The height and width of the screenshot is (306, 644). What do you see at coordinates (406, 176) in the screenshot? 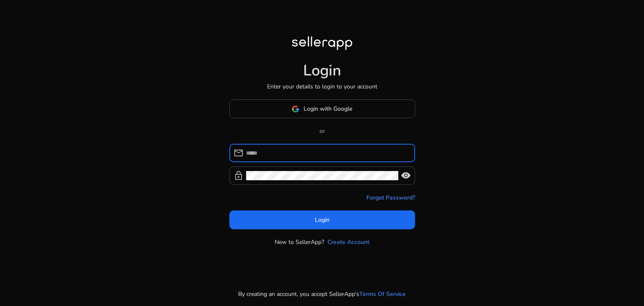
I see `span: visibility` at bounding box center [406, 176].